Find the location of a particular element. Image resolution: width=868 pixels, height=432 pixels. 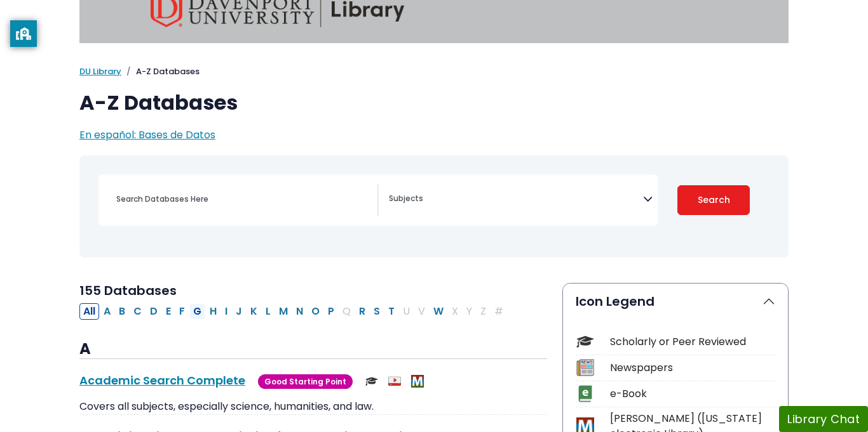

button: Filter Results P is located at coordinates (331, 311).